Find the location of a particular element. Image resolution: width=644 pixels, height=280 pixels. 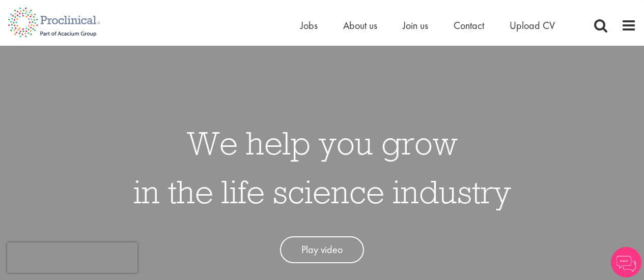

span: Contact is located at coordinates (469, 25).